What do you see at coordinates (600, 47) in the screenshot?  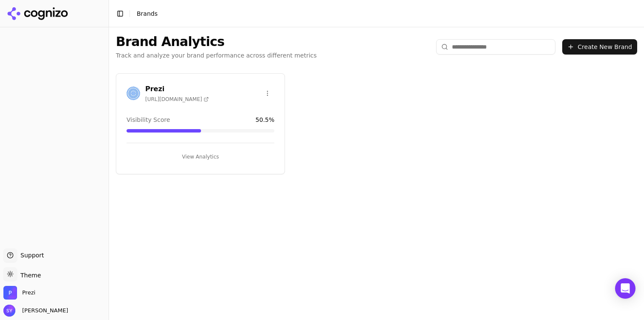 I see `button: Create New Brand` at bounding box center [600, 47].